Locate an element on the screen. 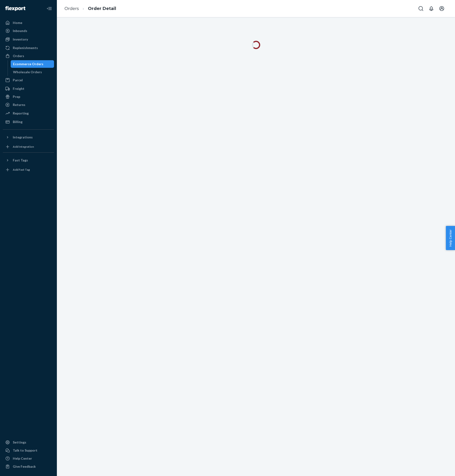 The image size is (455, 476). a: Inventory is located at coordinates (28, 39).